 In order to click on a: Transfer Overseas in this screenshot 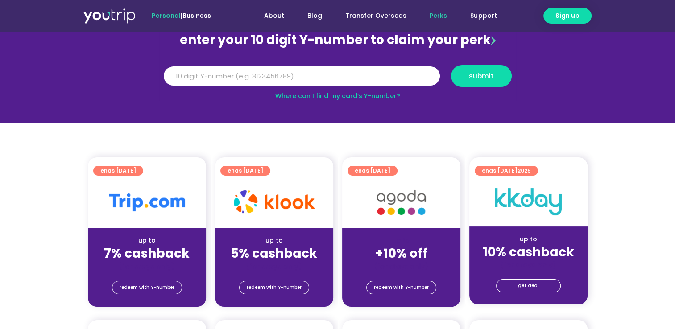, I will do `click(376, 16)`.